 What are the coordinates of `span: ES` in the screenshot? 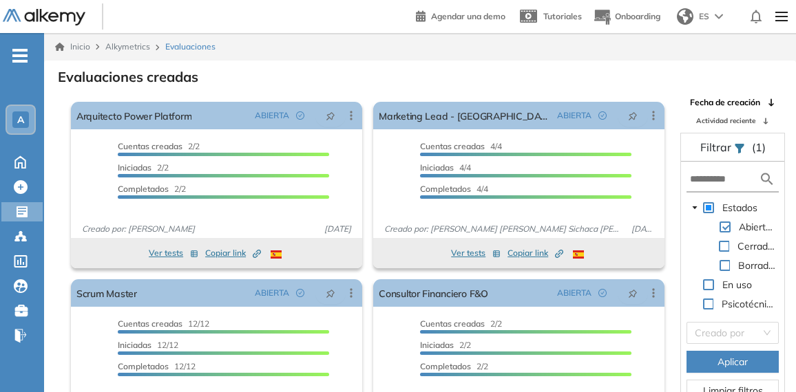 It's located at (703, 17).